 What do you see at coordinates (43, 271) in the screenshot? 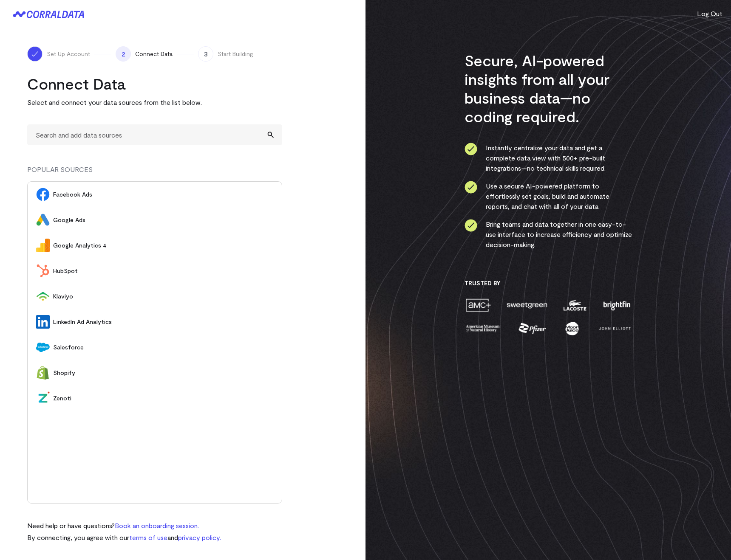
I see `img: HubSpot` at bounding box center [43, 271].